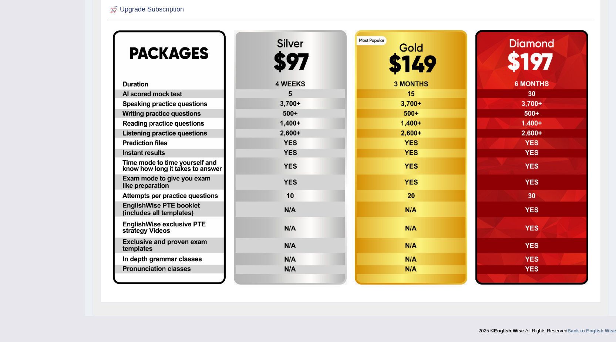 The image size is (616, 342). I want to click on img: aud-gold.png, so click(411, 157).